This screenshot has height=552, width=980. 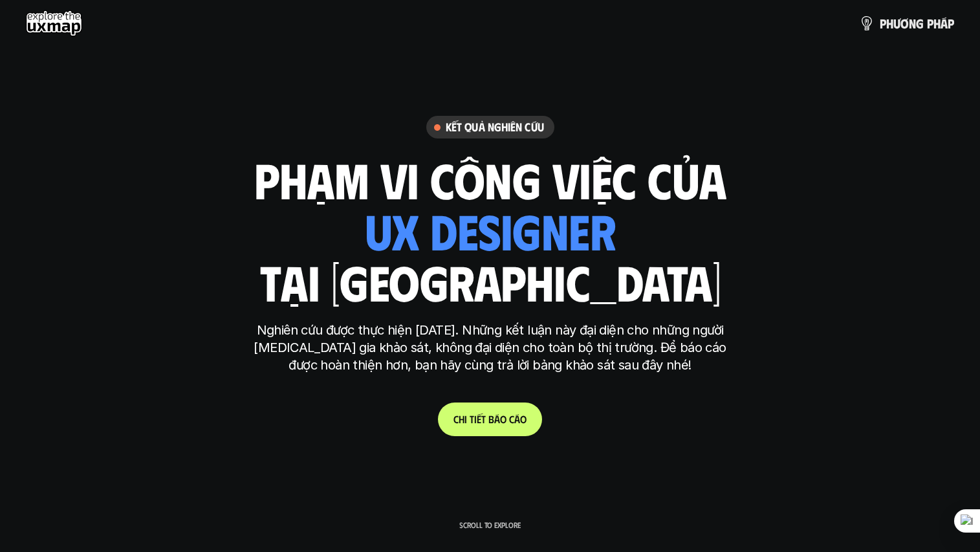 I want to click on span: ơ, so click(x=904, y=23).